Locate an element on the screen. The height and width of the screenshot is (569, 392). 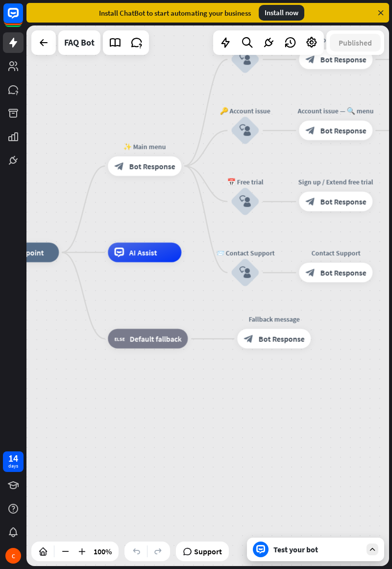
div: Contact Support is located at coordinates (336, 253).